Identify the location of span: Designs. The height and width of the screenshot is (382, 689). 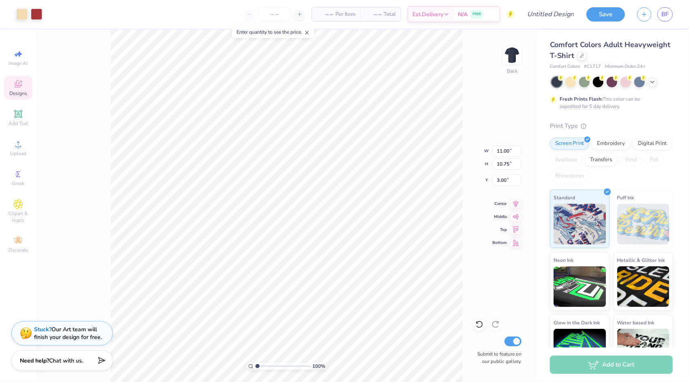
(18, 93).